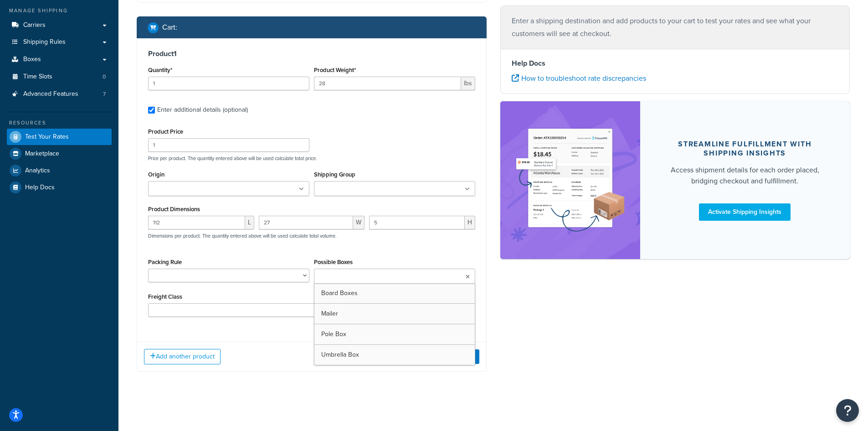  What do you see at coordinates (59, 154) in the screenshot?
I see `a: Marketplace` at bounding box center [59, 154].